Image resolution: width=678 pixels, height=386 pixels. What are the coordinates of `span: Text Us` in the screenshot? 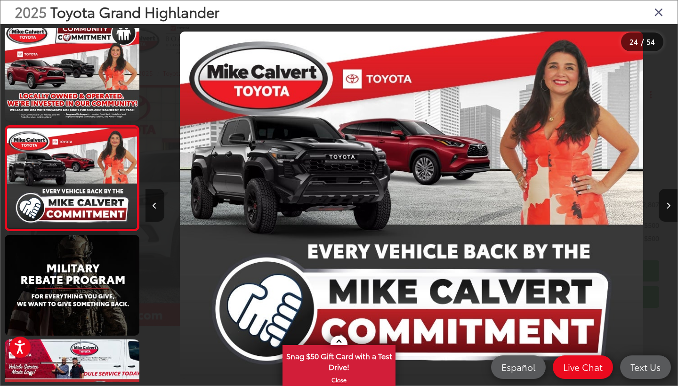 It's located at (645, 367).